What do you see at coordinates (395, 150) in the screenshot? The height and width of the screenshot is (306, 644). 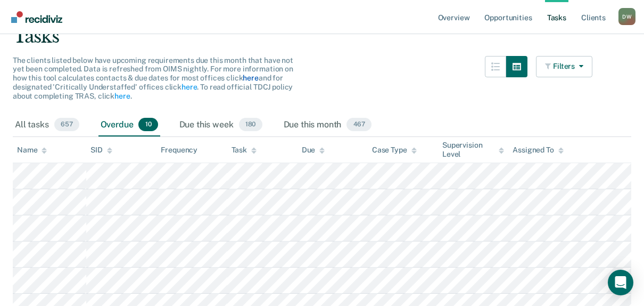 I see `div: Case Type` at bounding box center [395, 150].